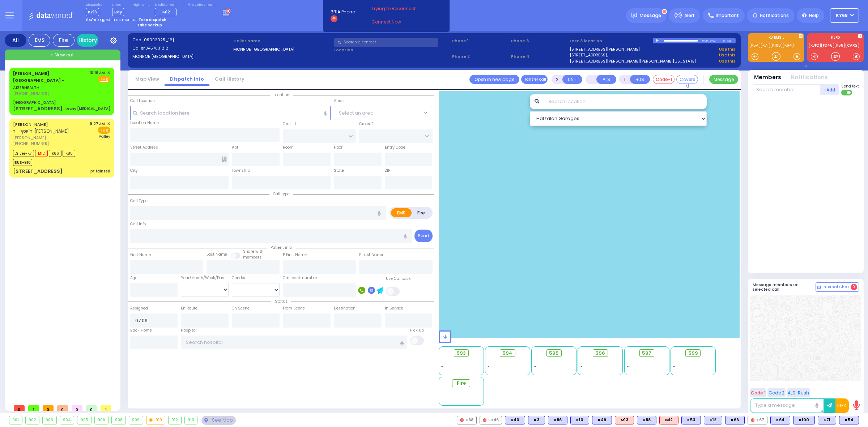  I want to click on span: members, so click(252, 257).